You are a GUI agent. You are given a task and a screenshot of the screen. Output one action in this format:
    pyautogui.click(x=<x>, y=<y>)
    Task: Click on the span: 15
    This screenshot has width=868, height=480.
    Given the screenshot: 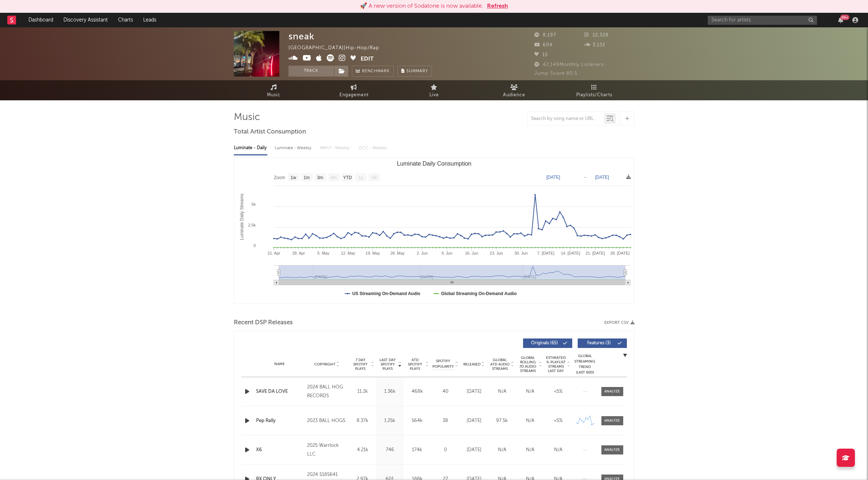 What is the action you would take?
    pyautogui.click(x=541, y=55)
    